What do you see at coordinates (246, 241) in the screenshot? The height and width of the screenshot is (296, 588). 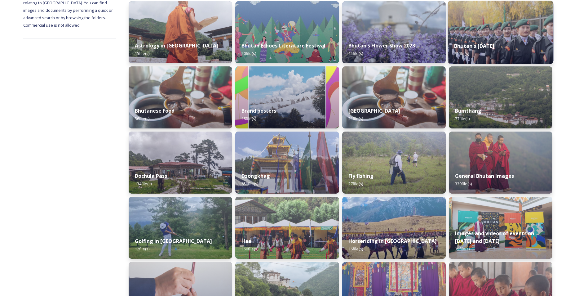 I see `strong: Haa` at bounding box center [246, 241].